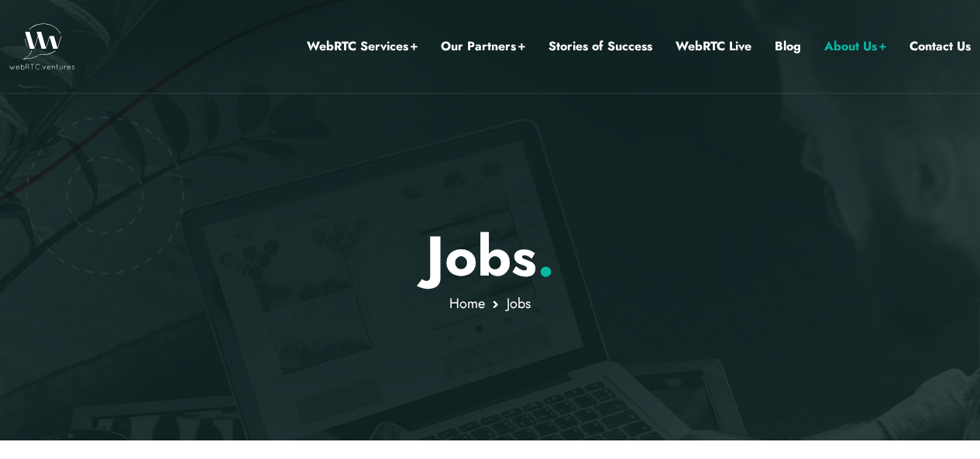 Image resolution: width=980 pixels, height=459 pixels. Describe the element at coordinates (518, 303) in the screenshot. I see `span: Jobs` at that location.